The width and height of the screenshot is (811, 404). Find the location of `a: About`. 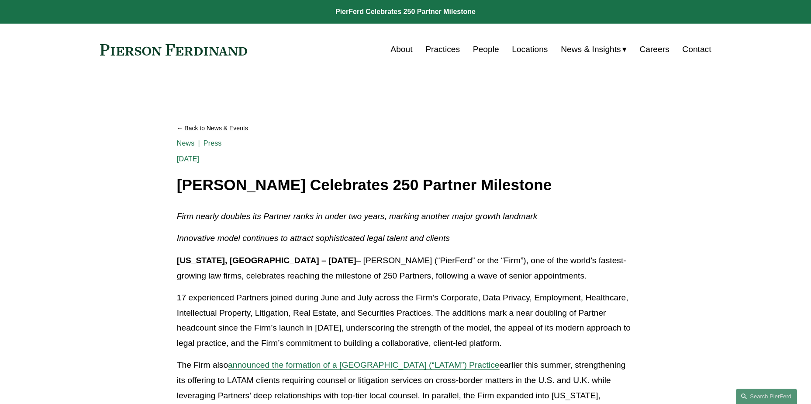

a: About is located at coordinates (402, 49).